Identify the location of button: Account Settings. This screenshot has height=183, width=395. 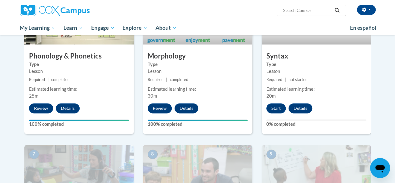
(367, 10).